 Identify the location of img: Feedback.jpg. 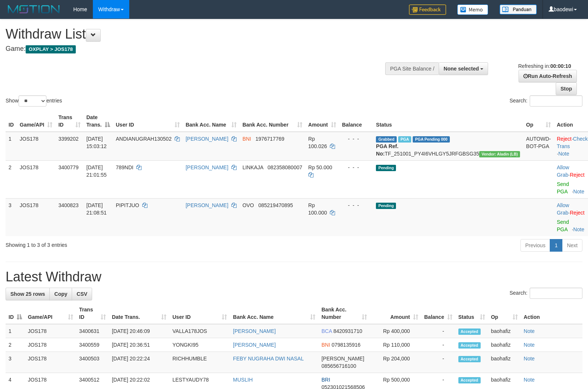
(427, 9).